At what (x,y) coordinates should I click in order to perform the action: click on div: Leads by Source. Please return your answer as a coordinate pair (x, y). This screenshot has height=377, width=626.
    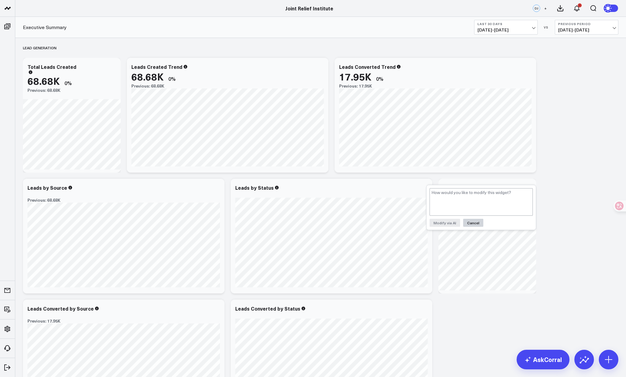
    Looking at the image, I should click on (47, 187).